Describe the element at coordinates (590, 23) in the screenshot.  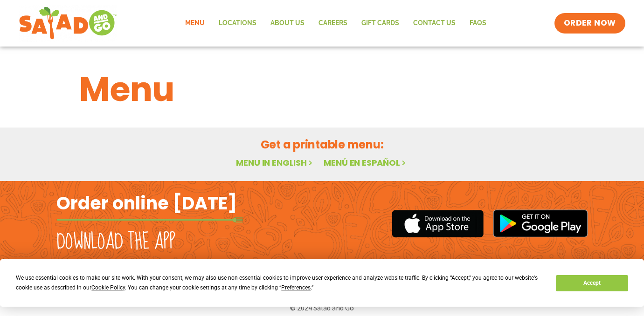
I see `a: ORDER NOW` at that location.